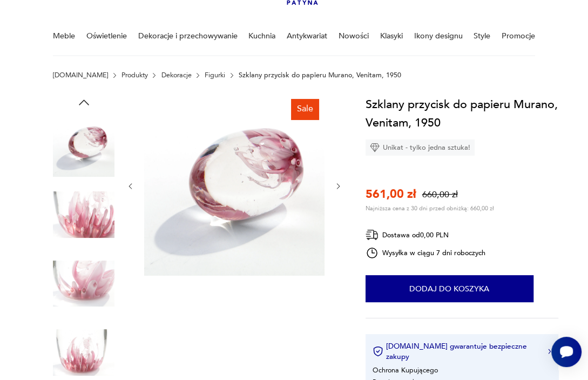 This screenshot has width=588, height=380. Describe the element at coordinates (550, 351) in the screenshot. I see `img: Ikona strzałki w prawo` at that location.